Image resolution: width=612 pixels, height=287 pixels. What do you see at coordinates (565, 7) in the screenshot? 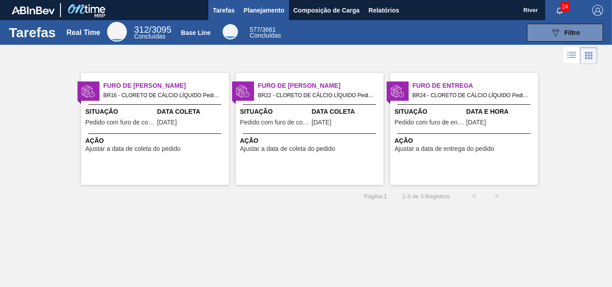
I see `span: 24` at bounding box center [565, 7].